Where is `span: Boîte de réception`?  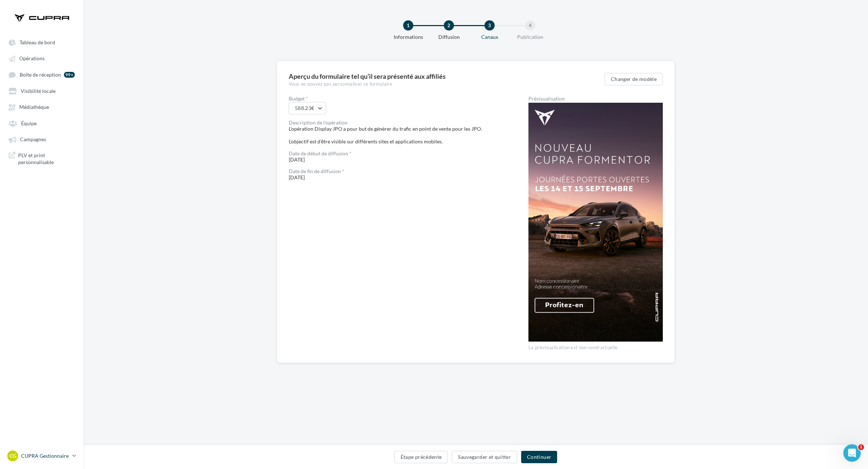
span: Boîte de réception is located at coordinates (40, 74).